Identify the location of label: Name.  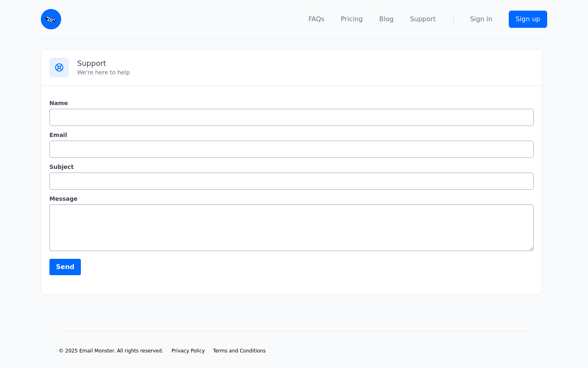
(292, 103).